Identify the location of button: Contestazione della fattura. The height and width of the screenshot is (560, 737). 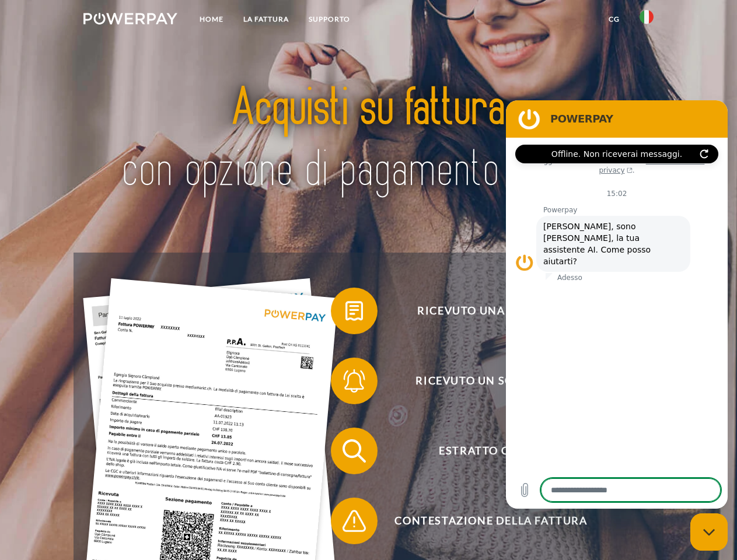
(483, 521).